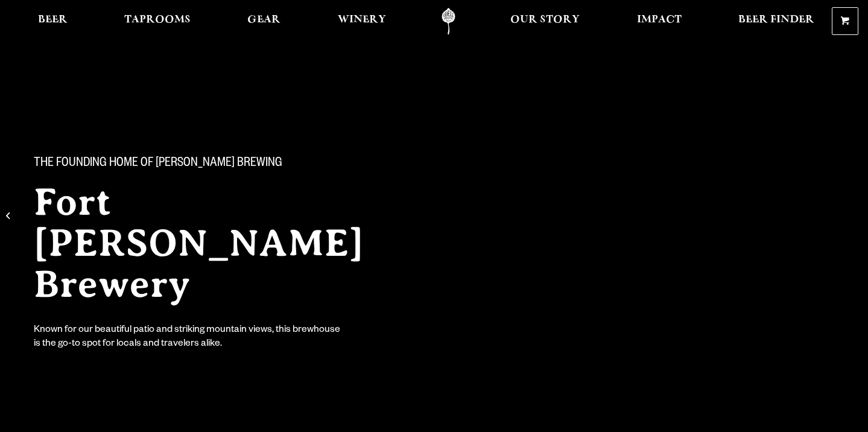  Describe the element at coordinates (264, 21) in the screenshot. I see `a: Gear` at that location.